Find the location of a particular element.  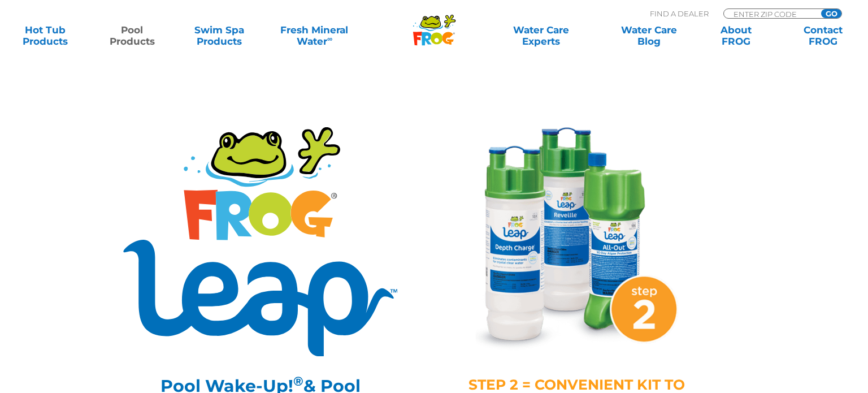

a: Water CareBlog is located at coordinates (649, 36).